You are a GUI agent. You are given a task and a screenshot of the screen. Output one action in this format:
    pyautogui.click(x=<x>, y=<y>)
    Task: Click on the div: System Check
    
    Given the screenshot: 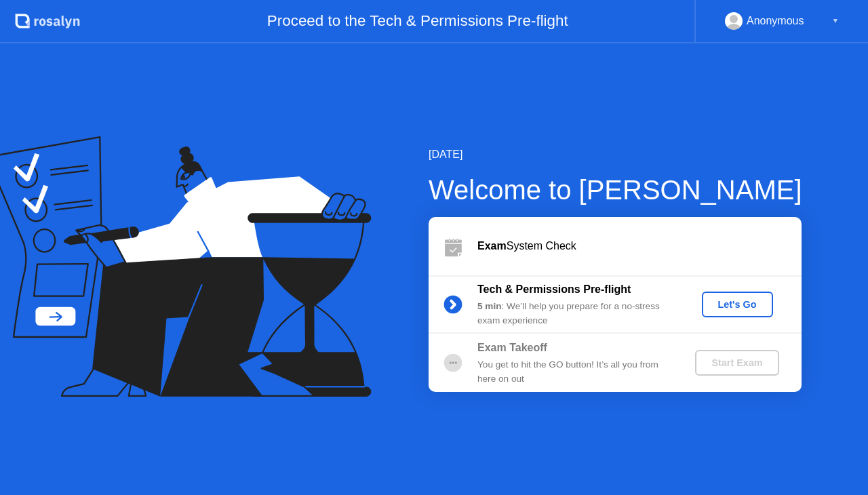 What is the action you would take?
    pyautogui.click(x=640, y=247)
    